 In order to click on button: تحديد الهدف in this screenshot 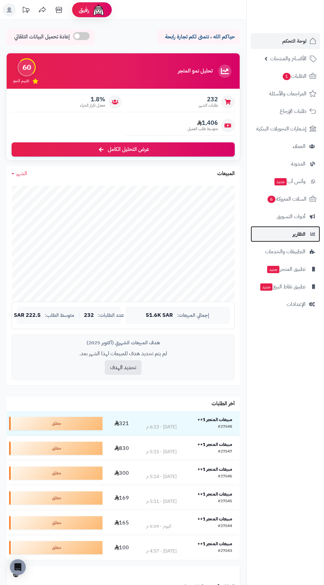, I will do `click(123, 367)`.